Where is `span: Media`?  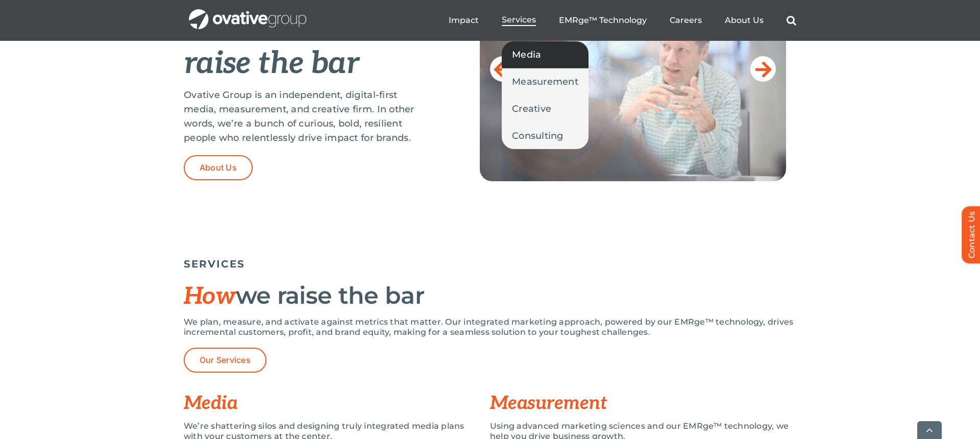
span: Media is located at coordinates (526, 54).